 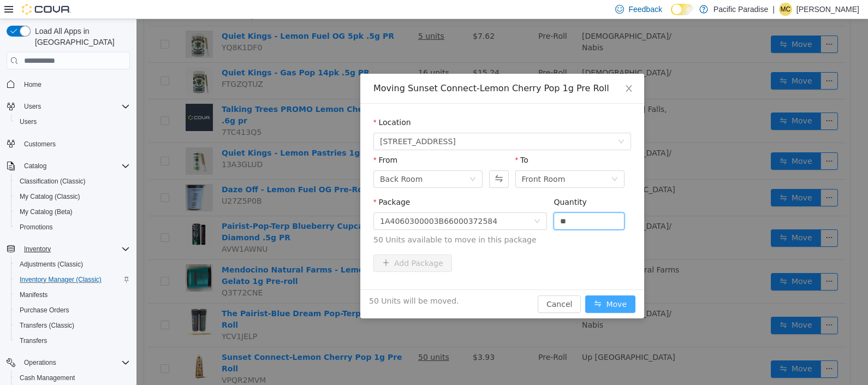 I want to click on a: Inventory Manager (Classic), so click(x=60, y=280).